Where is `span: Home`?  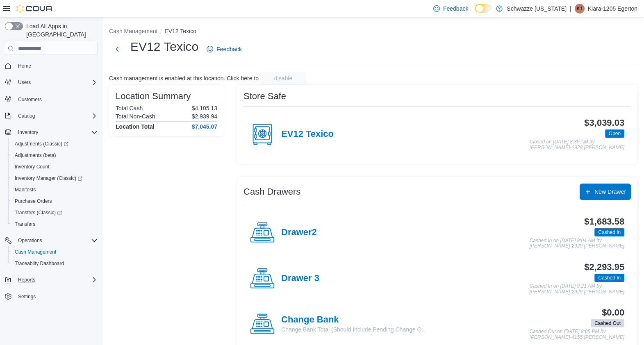
span: Home is located at coordinates (25, 66).